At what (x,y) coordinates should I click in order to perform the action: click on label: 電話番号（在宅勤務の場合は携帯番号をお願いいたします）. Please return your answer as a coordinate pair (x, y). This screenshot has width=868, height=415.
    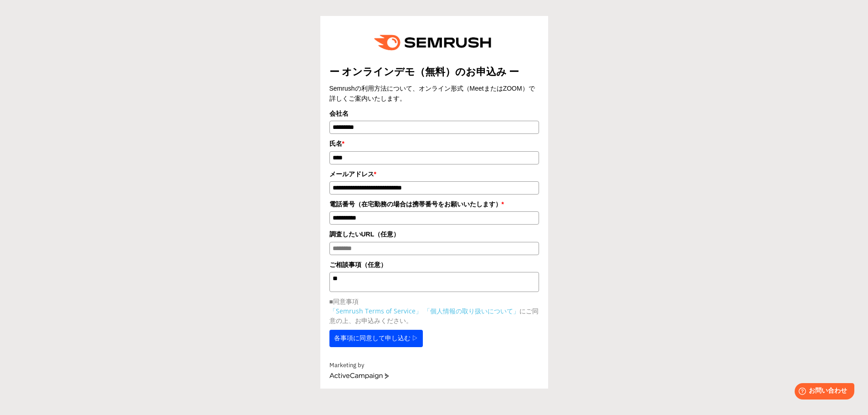
    Looking at the image, I should click on (434, 204).